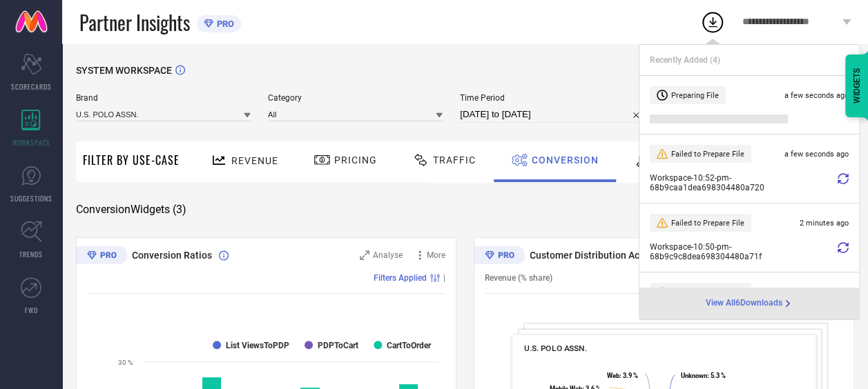  Describe the element at coordinates (552, 98) in the screenshot. I see `span: Time Period` at that location.